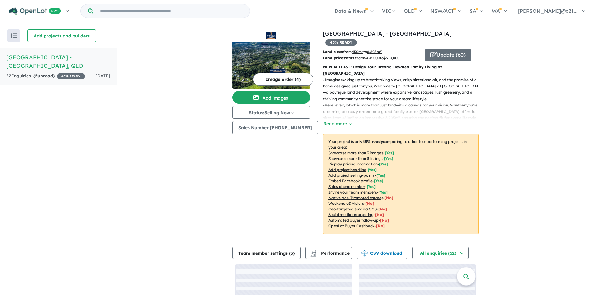 This screenshot has width=594, height=295. I want to click on button: Add projects and builders, so click(62, 36).